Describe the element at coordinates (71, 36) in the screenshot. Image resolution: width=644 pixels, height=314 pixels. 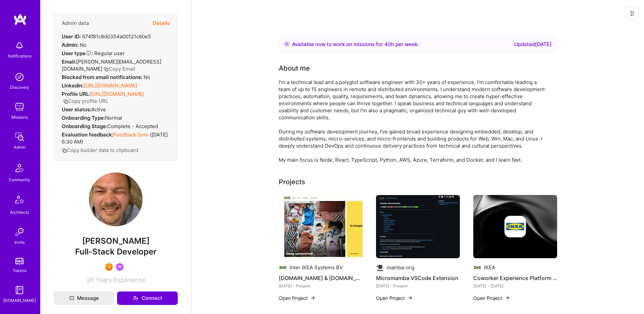
I see `strong: User ID:` at that location.